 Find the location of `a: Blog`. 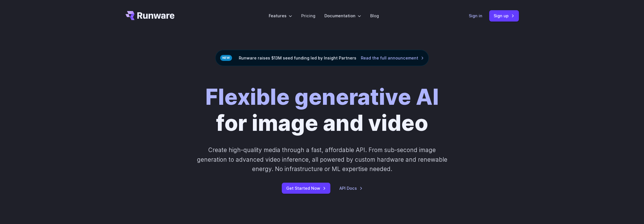

a: Blog is located at coordinates (374, 15).